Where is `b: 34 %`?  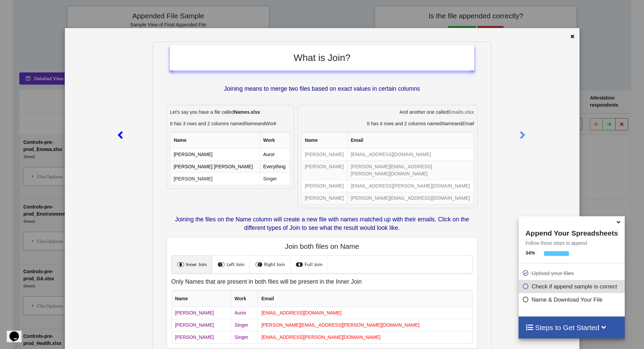
b: 34 % is located at coordinates (530, 252).